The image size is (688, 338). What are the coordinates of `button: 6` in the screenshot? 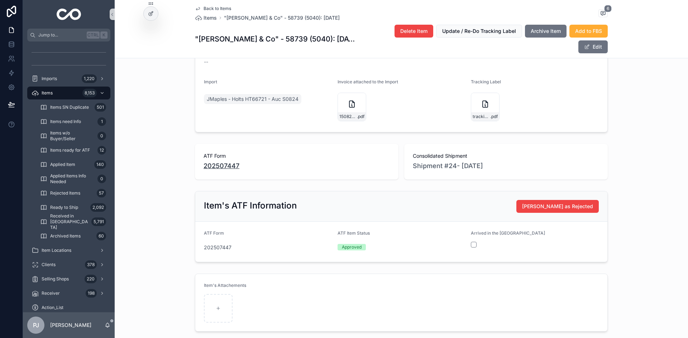 It's located at (603, 14).